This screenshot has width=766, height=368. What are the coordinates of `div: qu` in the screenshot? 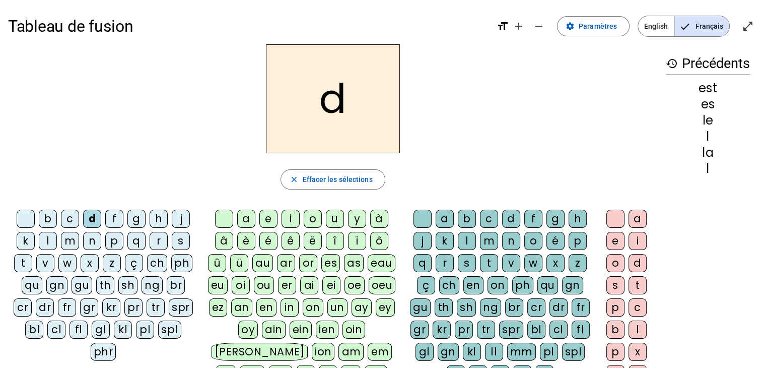 It's located at (547, 285).